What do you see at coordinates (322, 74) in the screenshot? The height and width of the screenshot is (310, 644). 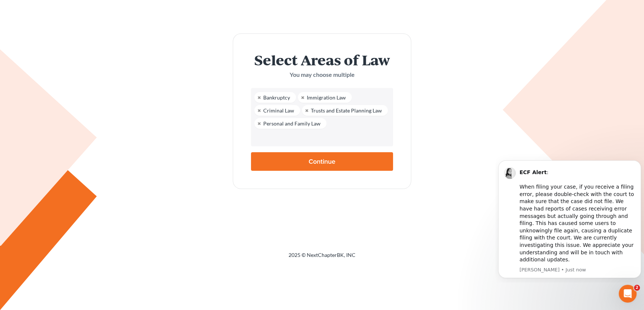 I see `p: You may choose multiple` at bounding box center [322, 74].